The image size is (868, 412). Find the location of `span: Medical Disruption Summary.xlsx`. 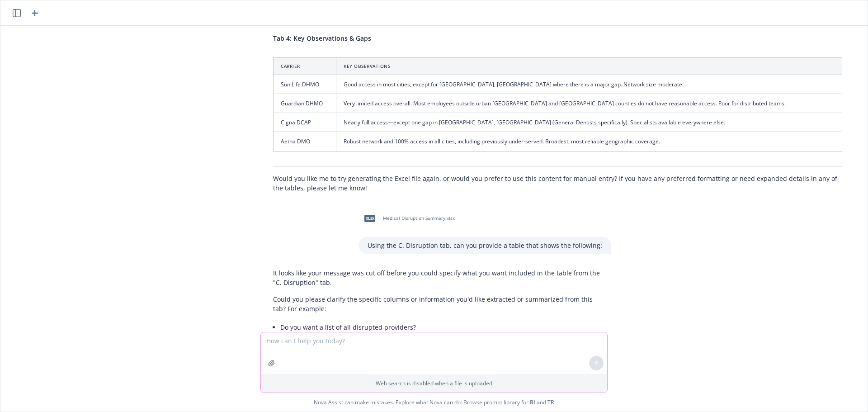

span: Medical Disruption Summary.xlsx is located at coordinates (419, 218).